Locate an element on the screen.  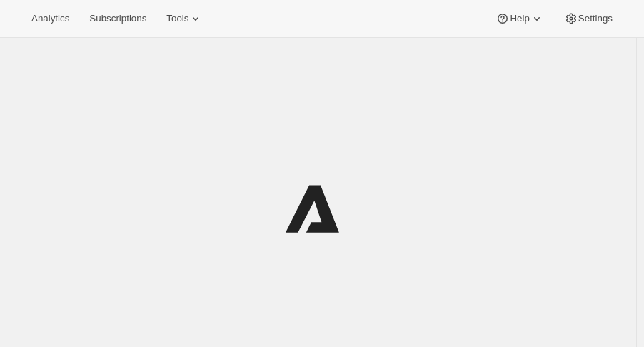
button: Settings is located at coordinates (588, 18).